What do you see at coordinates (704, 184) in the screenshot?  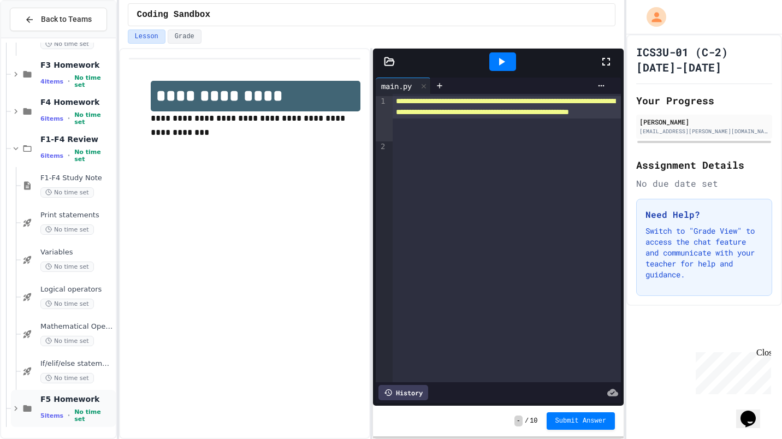 I see `div: No due date set` at bounding box center [704, 184].